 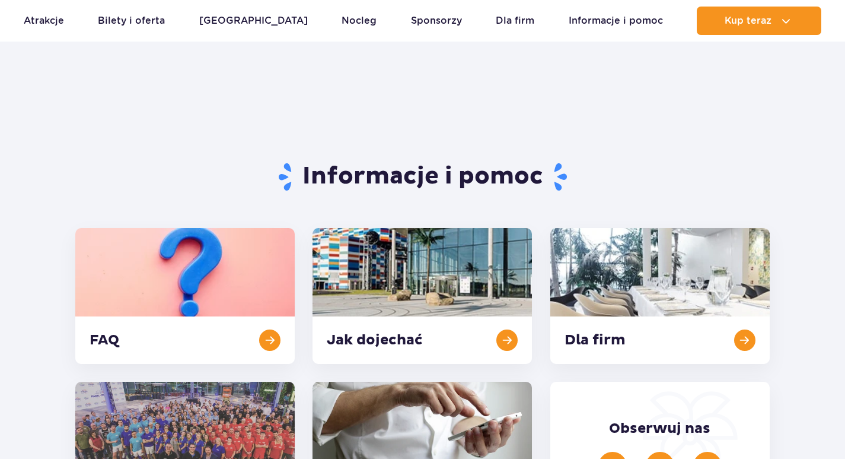 What do you see at coordinates (759, 21) in the screenshot?
I see `button: Kup teraz` at bounding box center [759, 21].